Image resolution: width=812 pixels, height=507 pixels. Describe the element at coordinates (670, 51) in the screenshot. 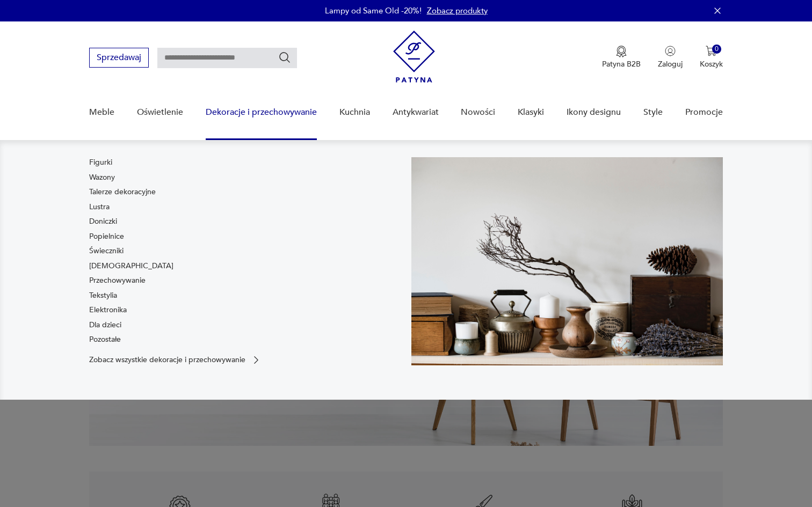

I see `img: Ikonka użytkownika` at that location.